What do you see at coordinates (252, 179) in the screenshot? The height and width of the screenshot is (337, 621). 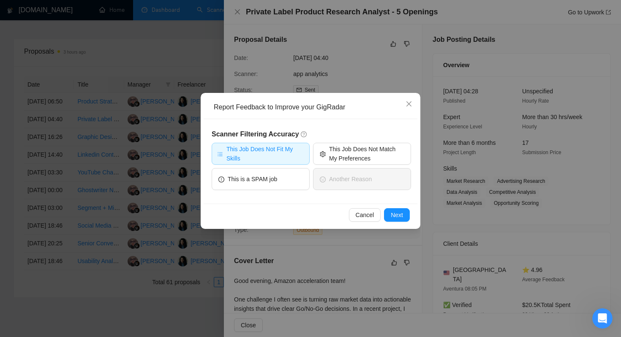 I see `span: This is a SPAM job` at bounding box center [252, 179].